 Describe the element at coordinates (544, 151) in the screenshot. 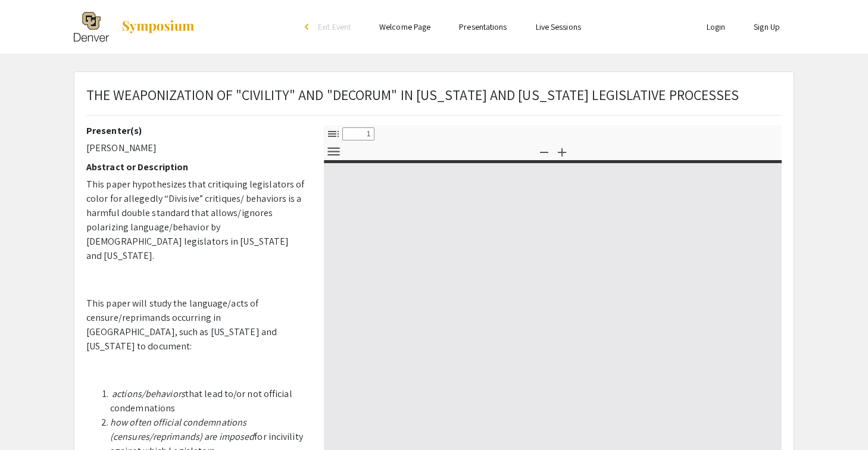

I see `button: Zoom Out` at that location.